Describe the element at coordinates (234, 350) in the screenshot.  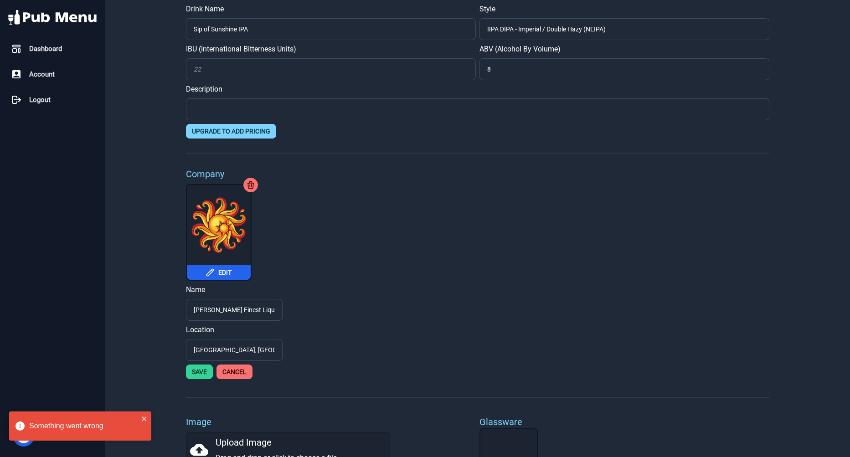
I see `input: Kansas City, MO` at that location.